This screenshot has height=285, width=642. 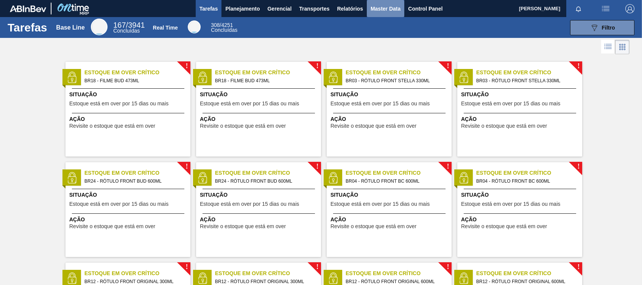 What do you see at coordinates (279, 9) in the screenshot?
I see `span: Gerencial` at bounding box center [279, 9].